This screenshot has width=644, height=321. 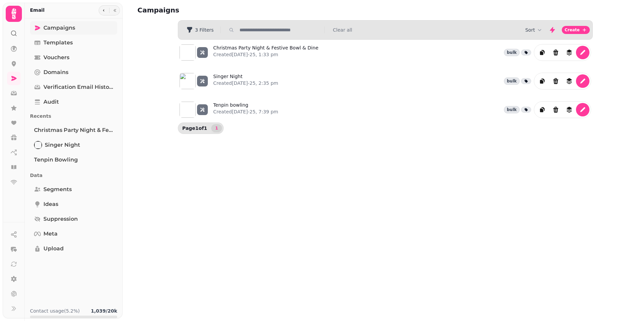 What do you see at coordinates (74, 234) in the screenshot?
I see `a: Meta` at bounding box center [74, 234].